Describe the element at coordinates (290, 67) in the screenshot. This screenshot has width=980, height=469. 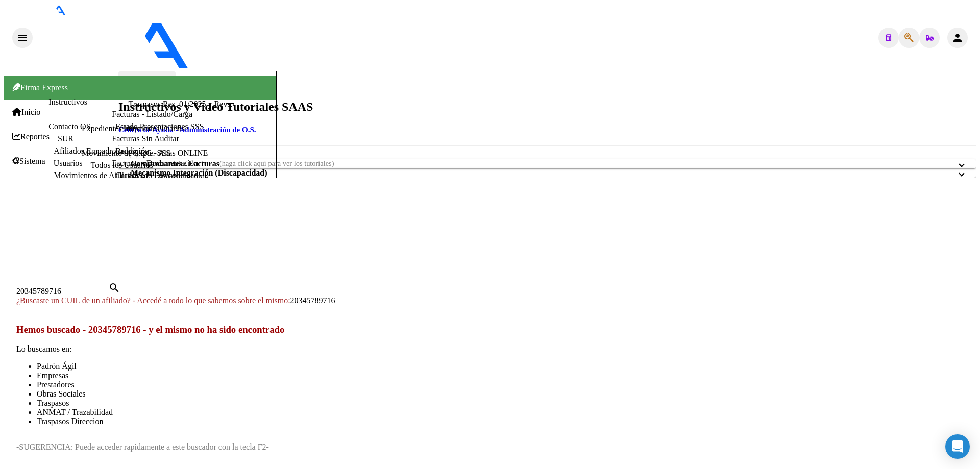
I see `span: - fosforo` at that location.